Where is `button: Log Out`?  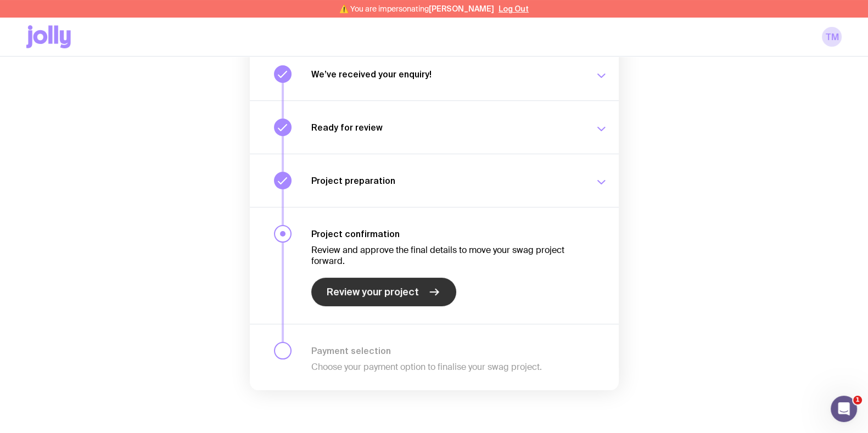
button: Log Out is located at coordinates (514, 9).